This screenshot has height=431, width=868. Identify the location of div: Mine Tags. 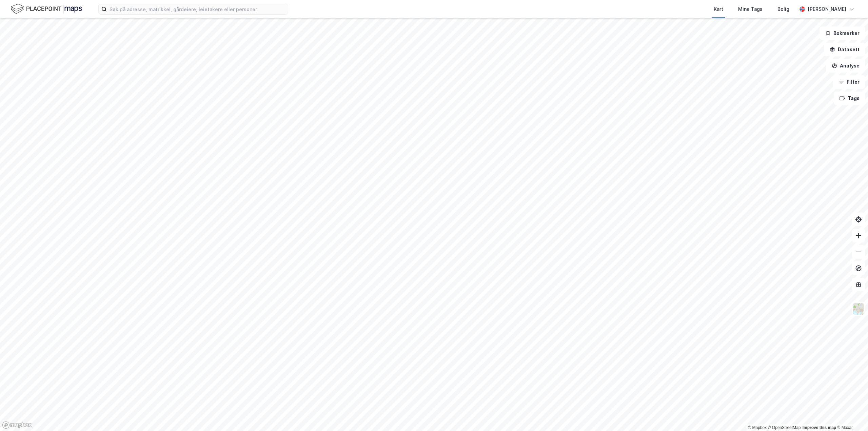
(750, 9).